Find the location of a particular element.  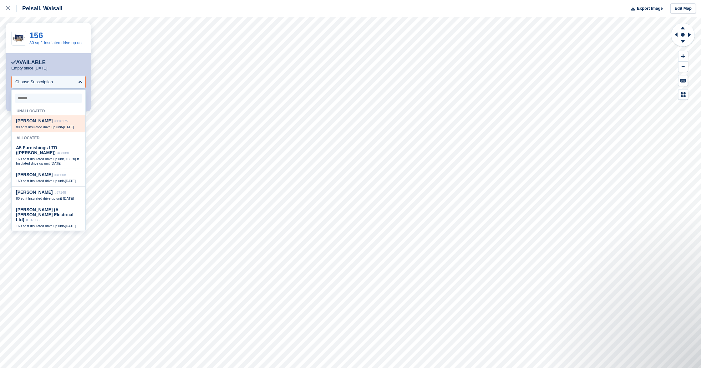

span: 160 sq ft Insulated drive up unit, 160 sq ft Insulated drive up unit is located at coordinates (47, 161).